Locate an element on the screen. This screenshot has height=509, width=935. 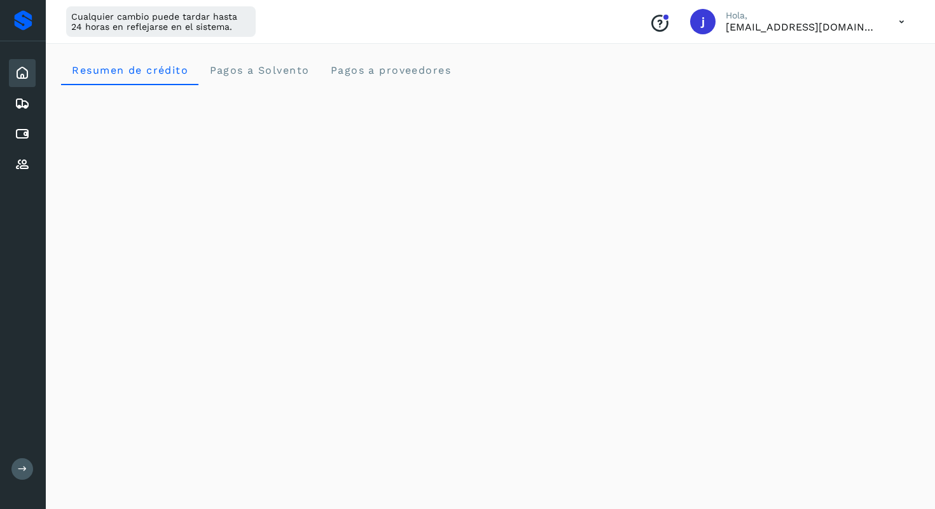
div: Embarques is located at coordinates (22, 104).